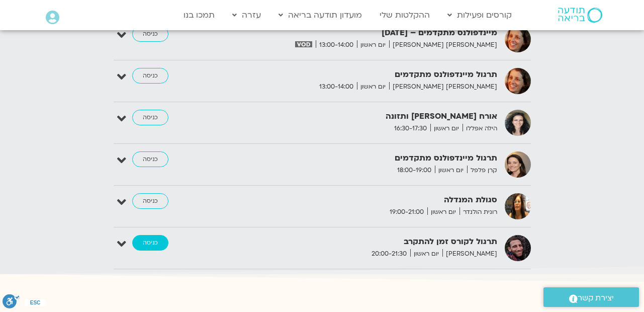 The height and width of the screenshot is (312, 644). I want to click on a: יצירת קשר, so click(591, 297).